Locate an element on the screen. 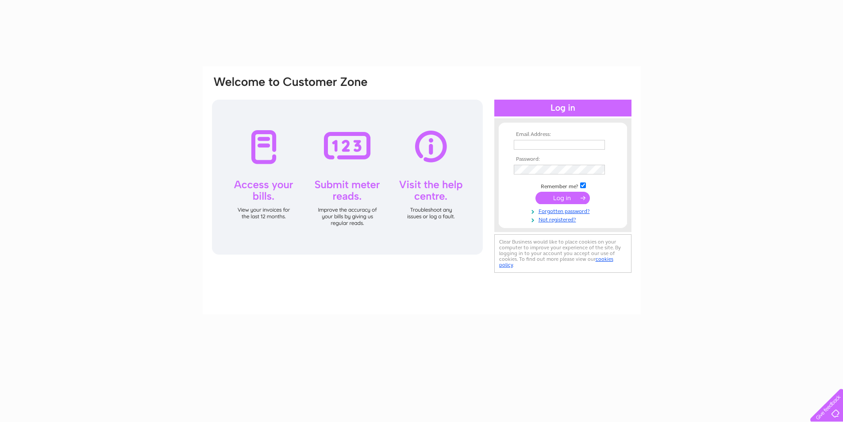  input: Submit is located at coordinates (563, 198).